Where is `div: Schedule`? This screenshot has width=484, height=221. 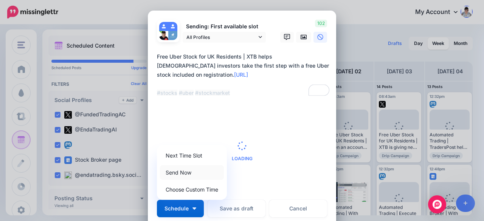
div: Schedule is located at coordinates (192, 172).